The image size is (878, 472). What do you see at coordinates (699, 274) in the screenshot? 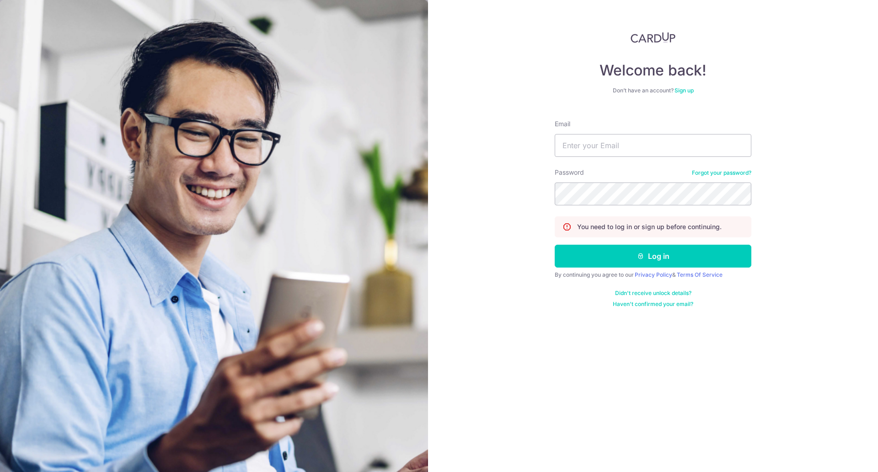
I see `a: Terms Of Service` at bounding box center [699, 274].